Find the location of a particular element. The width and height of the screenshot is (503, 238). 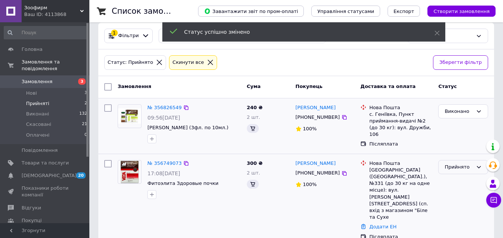

button: Зберегти фільтр is located at coordinates (460, 62).